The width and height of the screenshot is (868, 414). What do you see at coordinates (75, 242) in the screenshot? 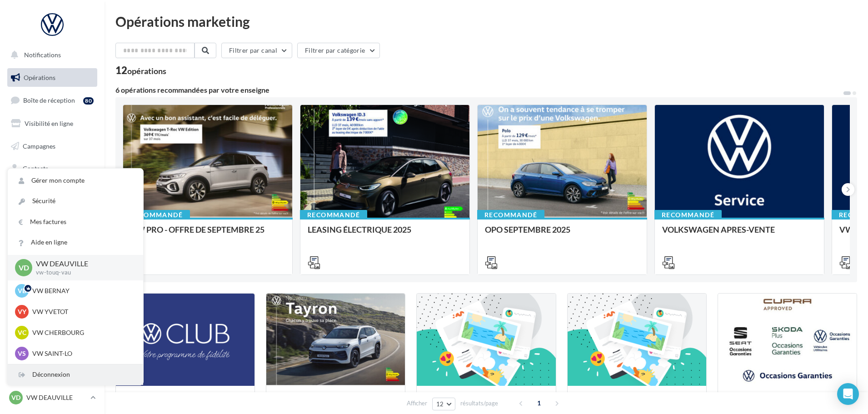
I see `a: Aide en ligne` at bounding box center [75, 242].